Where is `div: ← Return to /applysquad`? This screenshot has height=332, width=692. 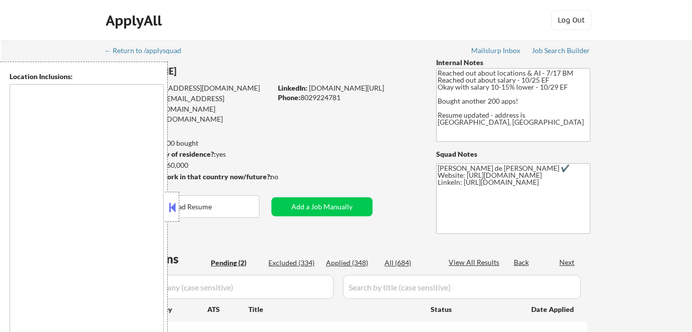 div: ← Return to /applysquad is located at coordinates (147, 51).